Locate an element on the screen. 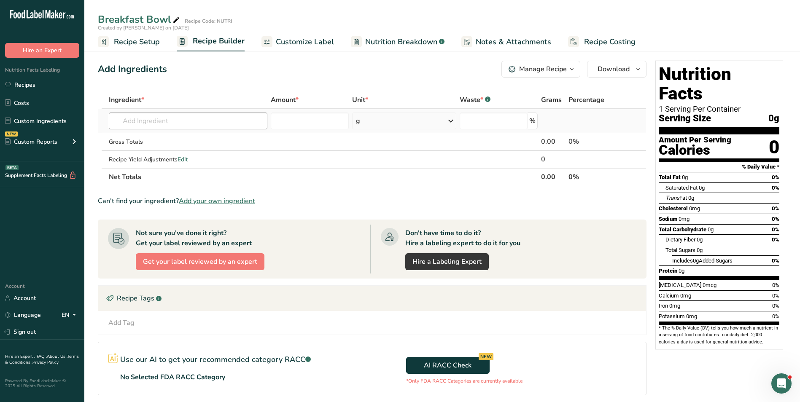 The height and width of the screenshot is (402, 800). div: Recipe Code: NUTRI is located at coordinates (208, 21).